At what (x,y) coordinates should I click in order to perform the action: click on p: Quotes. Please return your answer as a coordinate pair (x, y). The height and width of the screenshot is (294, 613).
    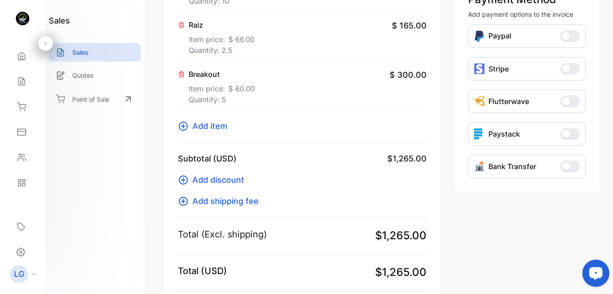
    Looking at the image, I should click on (83, 75).